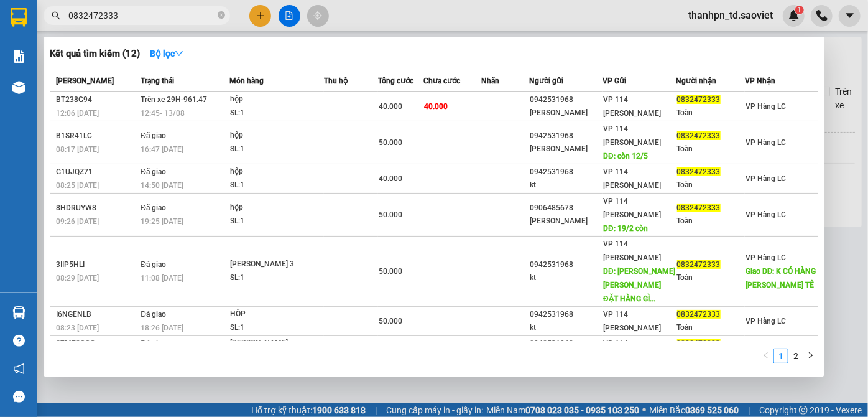 This screenshot has height=417, width=868. What do you see at coordinates (97, 314) in the screenshot?
I see `div: I6NGENLB` at bounding box center [97, 314].